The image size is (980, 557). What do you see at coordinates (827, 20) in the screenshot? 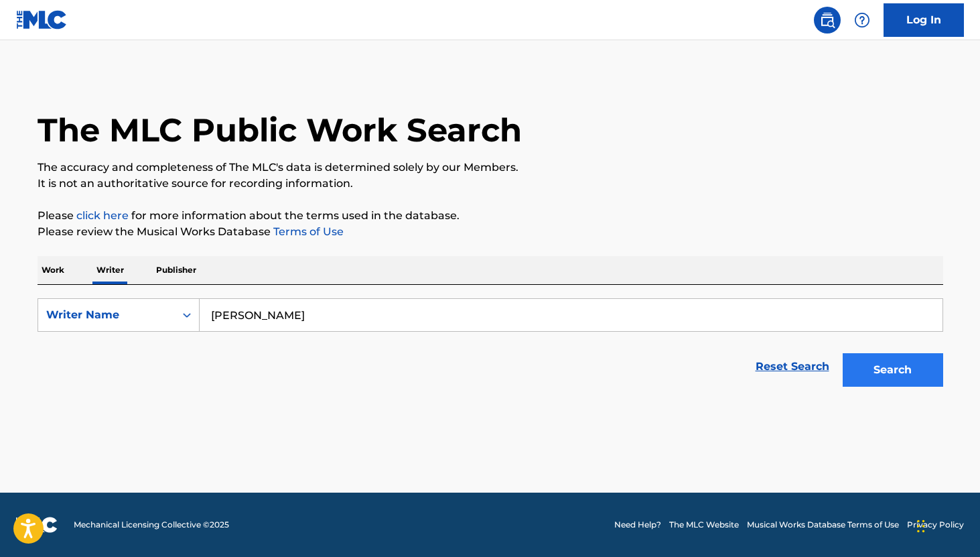
I see `a: Public Search` at bounding box center [827, 20].